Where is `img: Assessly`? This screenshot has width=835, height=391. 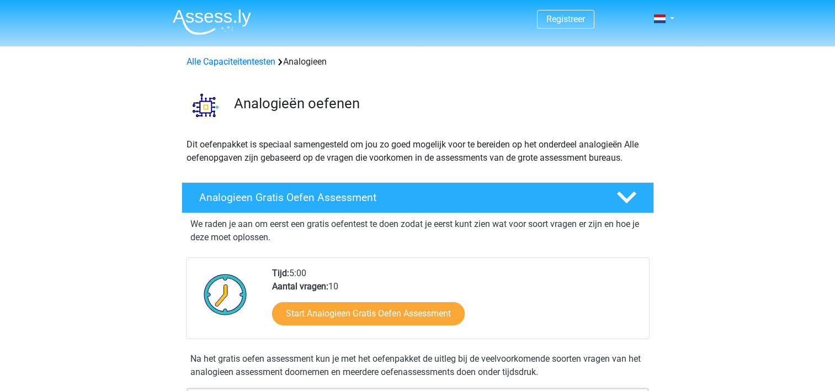
img: Assessly is located at coordinates (212, 22).